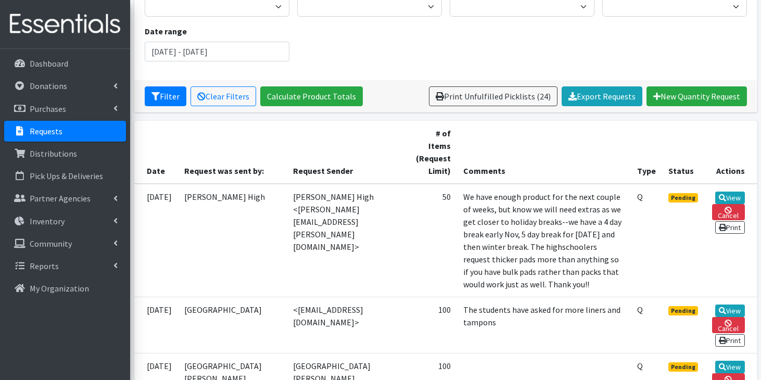 The width and height of the screenshot is (761, 380). Describe the element at coordinates (65, 221) in the screenshot. I see `a: Inventory` at that location.